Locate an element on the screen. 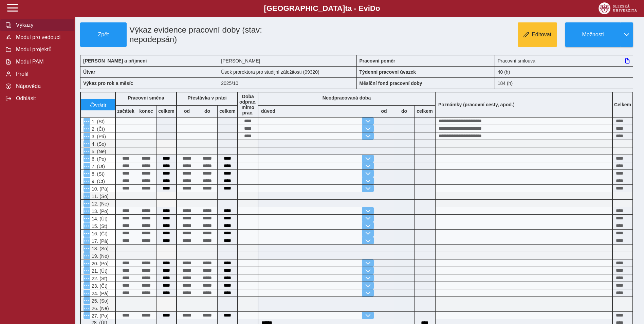  span: Možnosti is located at coordinates (593, 34).